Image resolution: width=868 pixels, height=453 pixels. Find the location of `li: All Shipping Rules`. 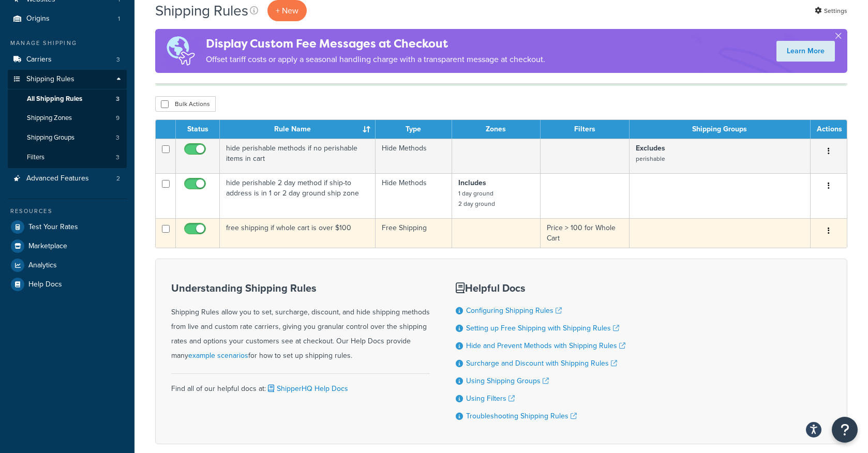

li: All Shipping Rules is located at coordinates (67, 98).